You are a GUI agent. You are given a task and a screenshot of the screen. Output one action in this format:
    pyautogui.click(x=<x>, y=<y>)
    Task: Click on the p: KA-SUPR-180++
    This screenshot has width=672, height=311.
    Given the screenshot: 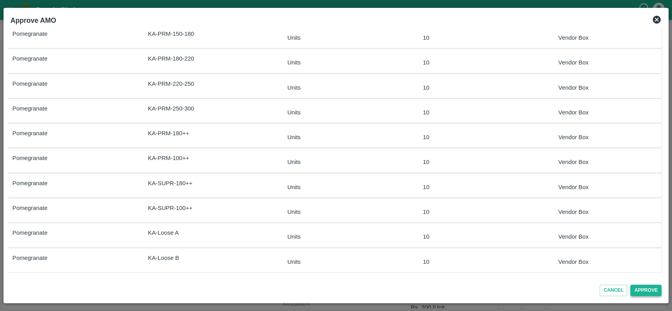 What is the action you would take?
    pyautogui.click(x=200, y=184)
    